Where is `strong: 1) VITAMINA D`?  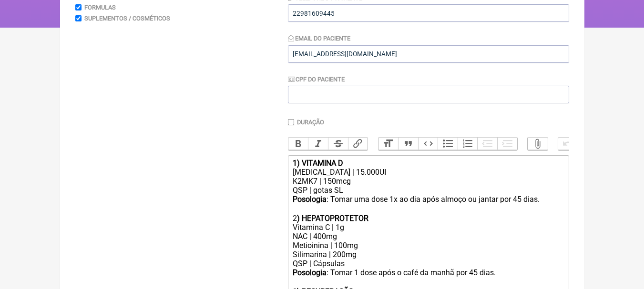
strong: 1) VITAMINA D is located at coordinates (318, 163).